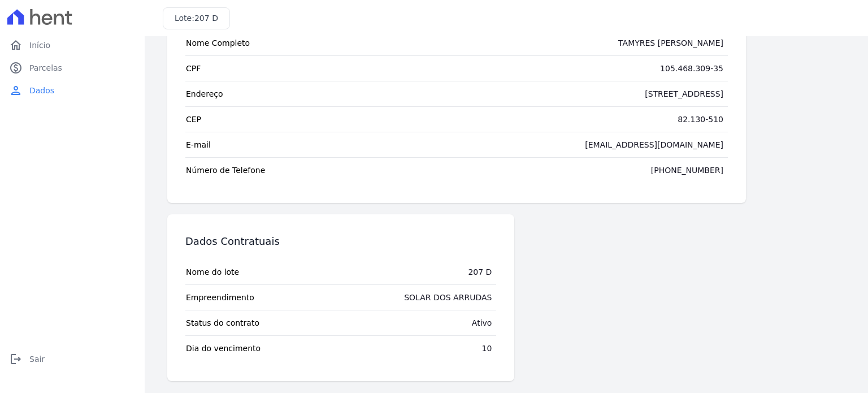  I want to click on div: 10, so click(487, 348).